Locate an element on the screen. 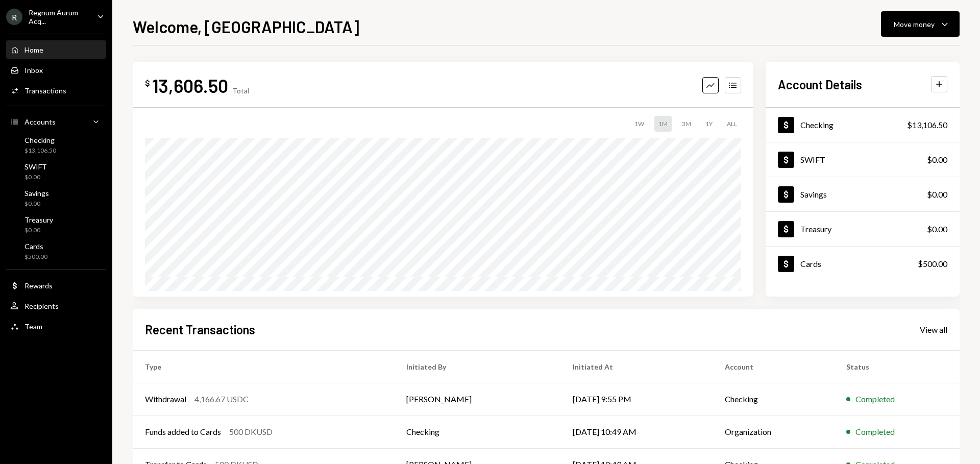 This screenshot has height=464, width=980. div: ALL is located at coordinates (732, 124).